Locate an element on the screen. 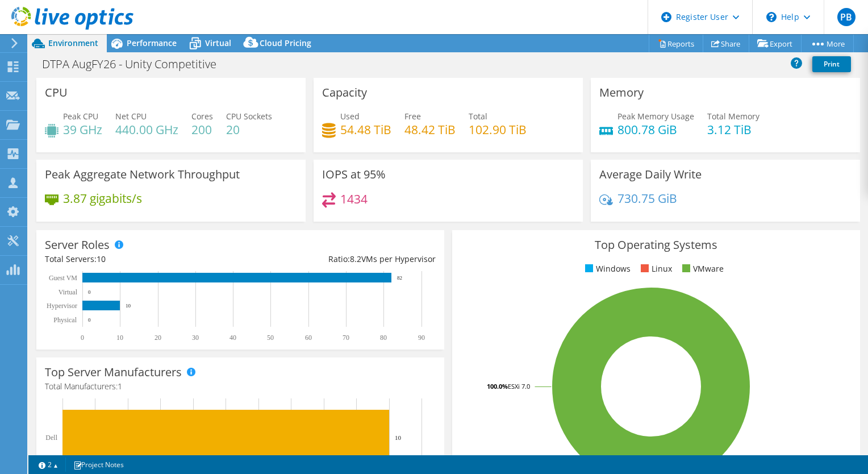 The image size is (868, 474). a: Export is located at coordinates (775, 43).